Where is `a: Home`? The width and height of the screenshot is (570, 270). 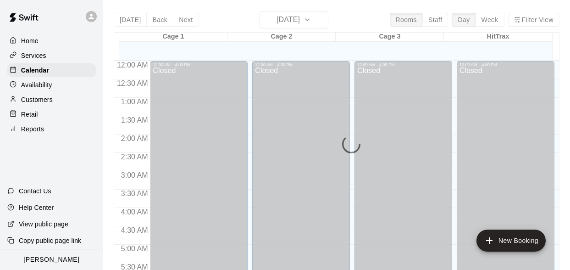
a: Home is located at coordinates (51, 41).